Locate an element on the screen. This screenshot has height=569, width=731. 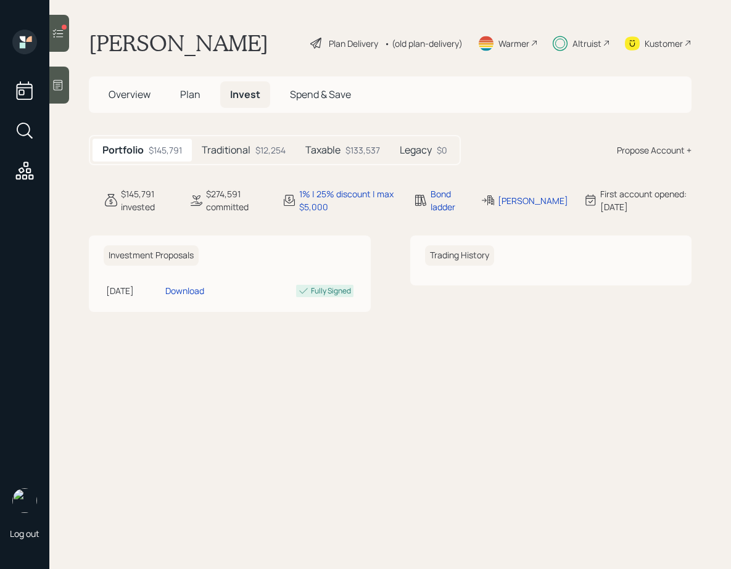
img: sami-boghos-headshot.png is located at coordinates (25, 501).